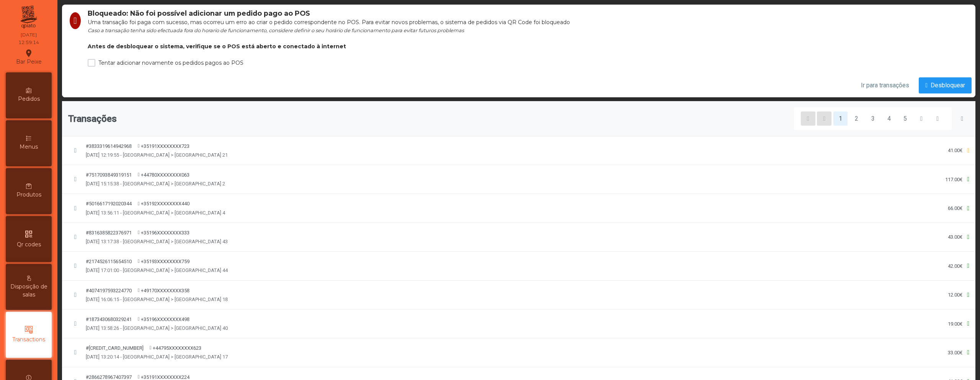 The width and height of the screenshot is (980, 380). What do you see at coordinates (28, 53) in the screenshot?
I see `i: location_on` at bounding box center [28, 53].